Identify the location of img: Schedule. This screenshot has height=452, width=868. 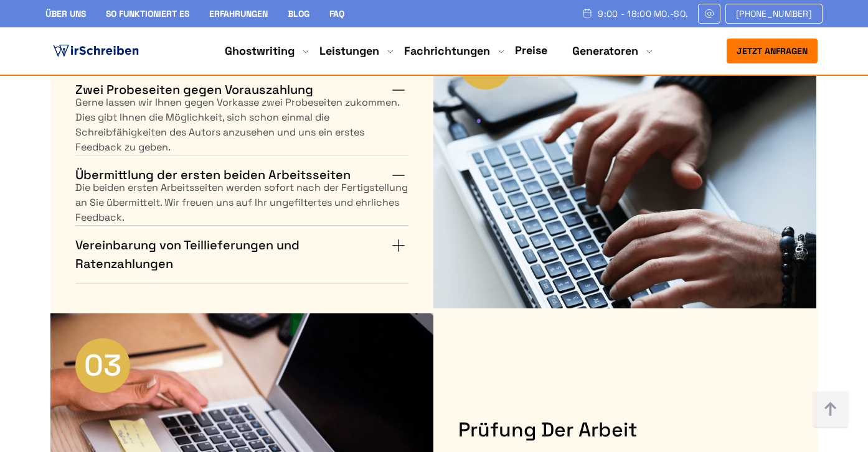
(587, 13).